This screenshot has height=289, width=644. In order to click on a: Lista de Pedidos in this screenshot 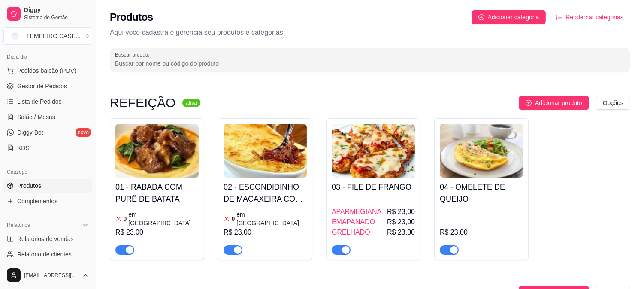, I will do `click(47, 101)`.